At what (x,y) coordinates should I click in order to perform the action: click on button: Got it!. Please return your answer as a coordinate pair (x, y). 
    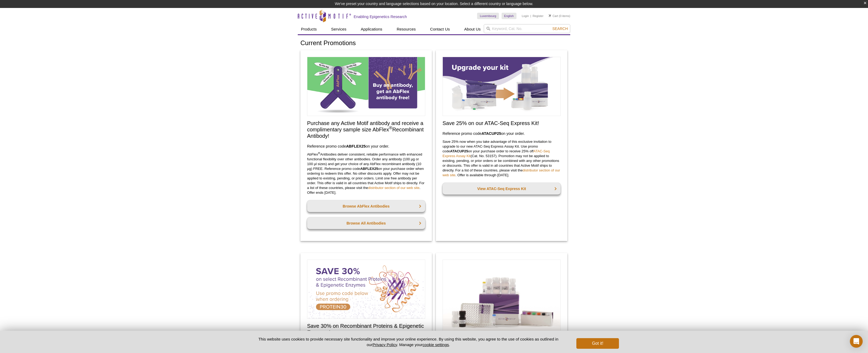
    Looking at the image, I should click on (597, 344).